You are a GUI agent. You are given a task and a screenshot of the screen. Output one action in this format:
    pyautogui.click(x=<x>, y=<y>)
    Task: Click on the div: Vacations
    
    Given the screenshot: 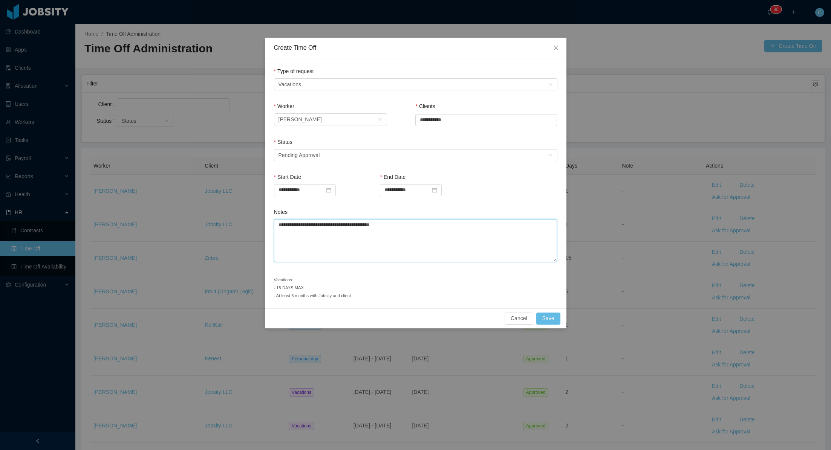 What is the action you would take?
    pyautogui.click(x=290, y=84)
    